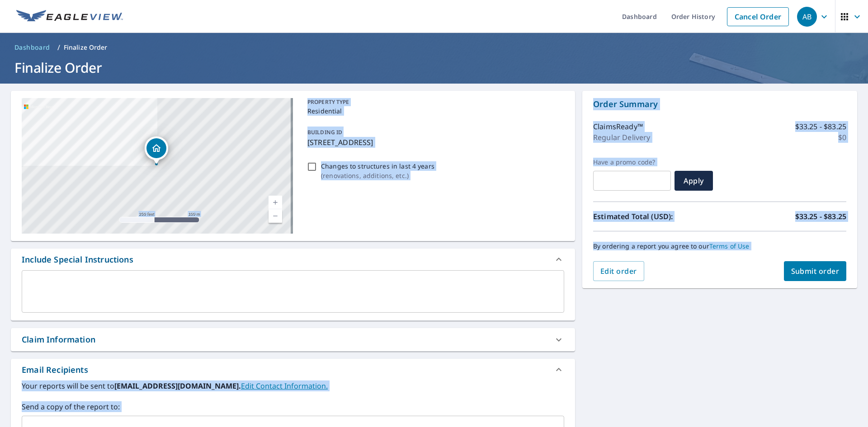 Image resolution: width=868 pixels, height=427 pixels. I want to click on p: $0, so click(842, 137).